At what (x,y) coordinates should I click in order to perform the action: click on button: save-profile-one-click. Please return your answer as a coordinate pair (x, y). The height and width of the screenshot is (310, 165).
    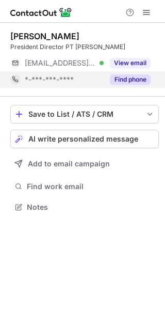
    Looking at the image, I should click on (85, 114).